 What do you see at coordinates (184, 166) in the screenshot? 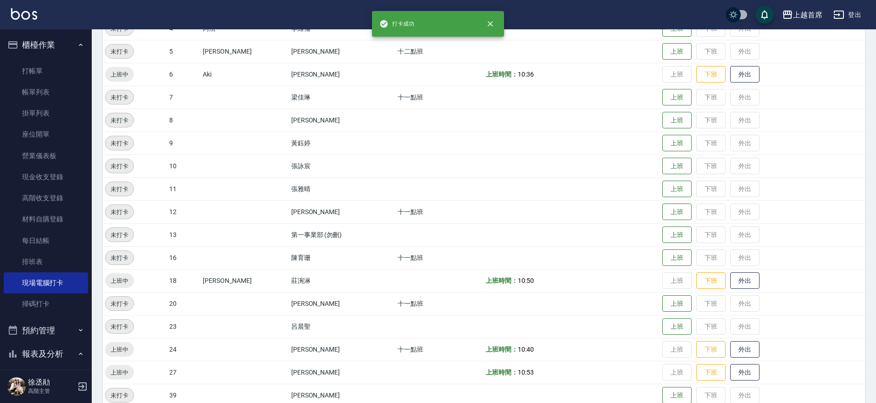
I see `td: 10` at bounding box center [184, 166].